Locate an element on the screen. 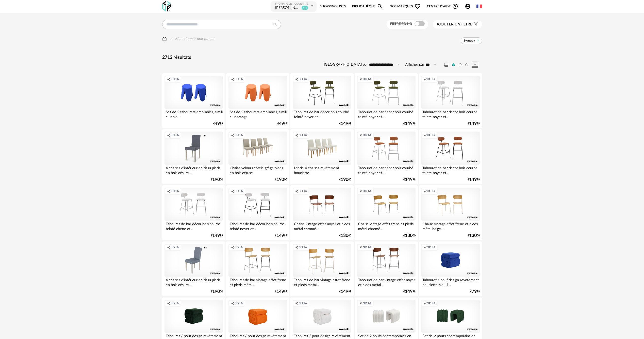 The height and width of the screenshot is (339, 644). span: Magnify icon is located at coordinates (380, 6).